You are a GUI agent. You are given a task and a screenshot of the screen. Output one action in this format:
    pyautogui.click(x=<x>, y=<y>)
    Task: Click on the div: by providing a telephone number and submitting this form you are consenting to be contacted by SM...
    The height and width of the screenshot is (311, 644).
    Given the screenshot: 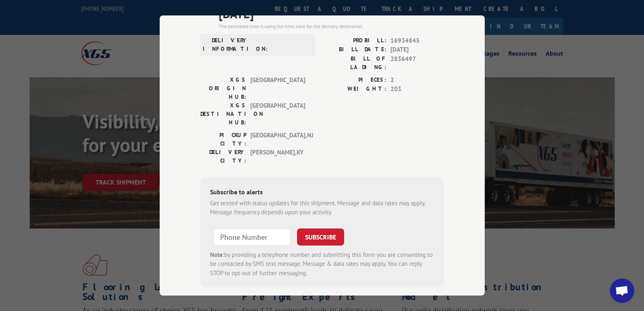 What is the action you would take?
    pyautogui.click(x=322, y=264)
    